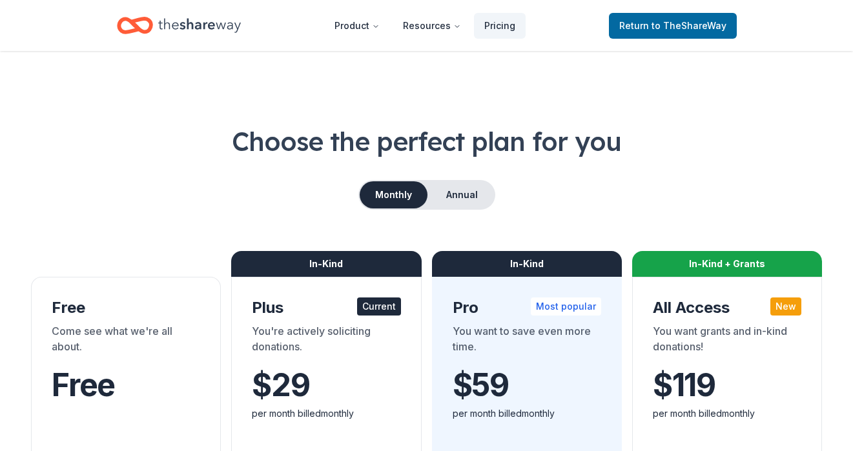  Describe the element at coordinates (432, 26) in the screenshot. I see `button: Resources` at that location.